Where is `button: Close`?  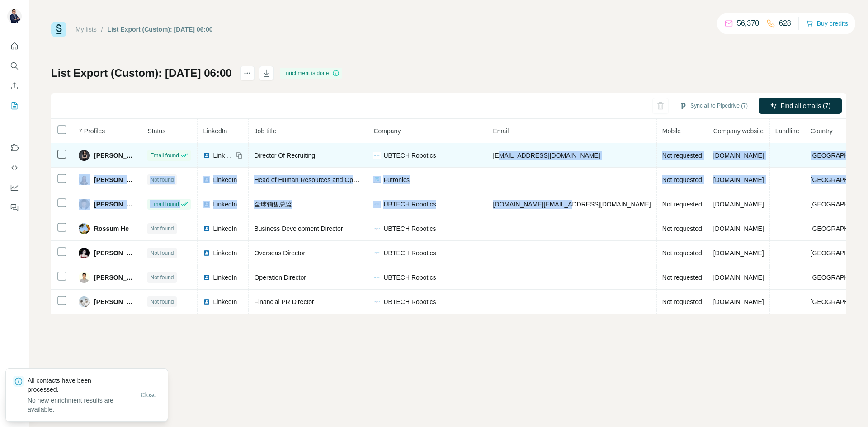 button: Close is located at coordinates (149, 395).